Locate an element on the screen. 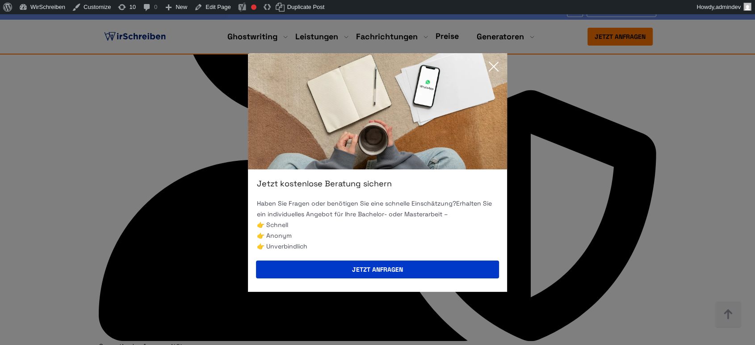 This screenshot has width=755, height=345. li: 👉 Anonym is located at coordinates (378, 235).